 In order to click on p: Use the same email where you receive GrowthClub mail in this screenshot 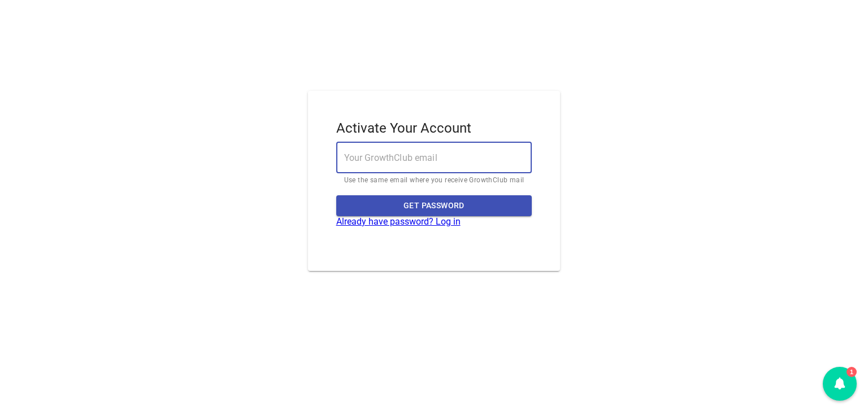, I will do `click(434, 180)`.